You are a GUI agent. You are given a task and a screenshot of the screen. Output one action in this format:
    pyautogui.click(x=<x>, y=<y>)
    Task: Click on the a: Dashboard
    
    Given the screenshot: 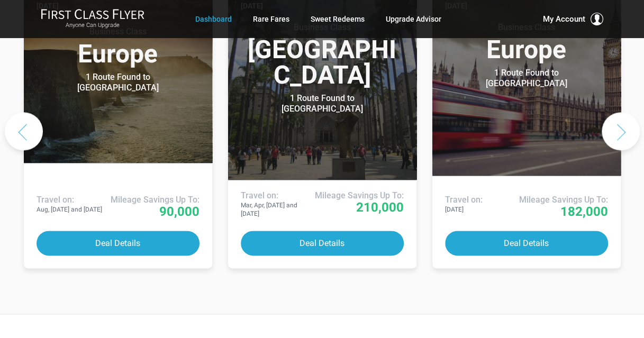 What is the action you would take?
    pyautogui.click(x=213, y=19)
    